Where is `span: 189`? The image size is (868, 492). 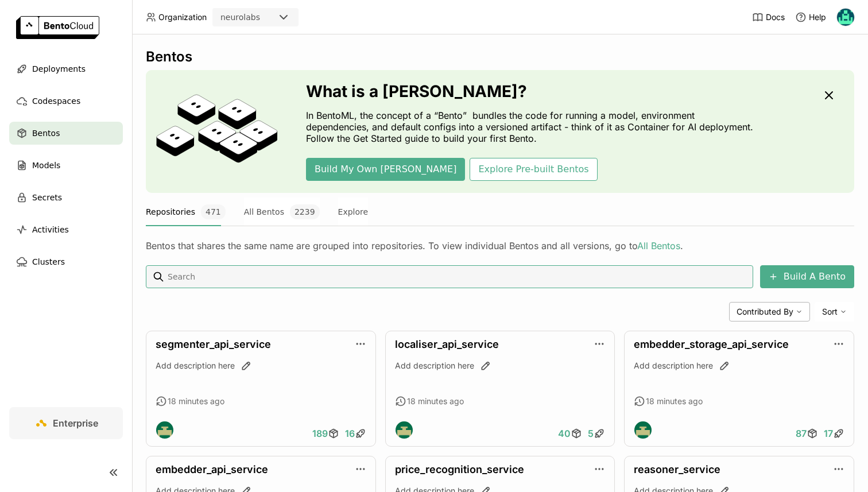 span: 189 is located at coordinates (320, 433).